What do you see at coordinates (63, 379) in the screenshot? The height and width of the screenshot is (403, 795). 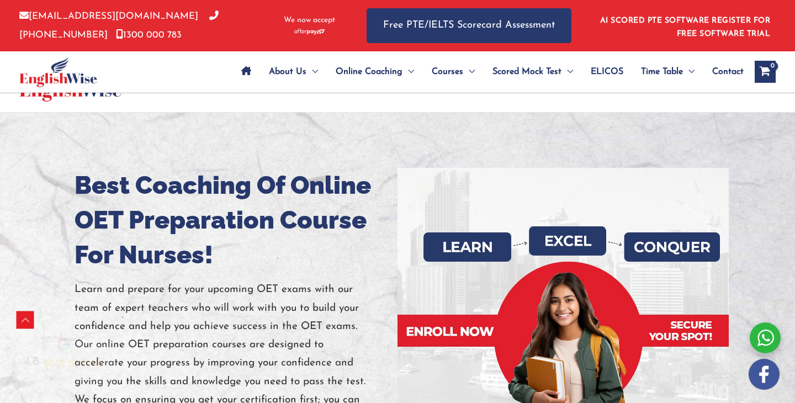 I see `div: 723 reviews` at bounding box center [63, 379].